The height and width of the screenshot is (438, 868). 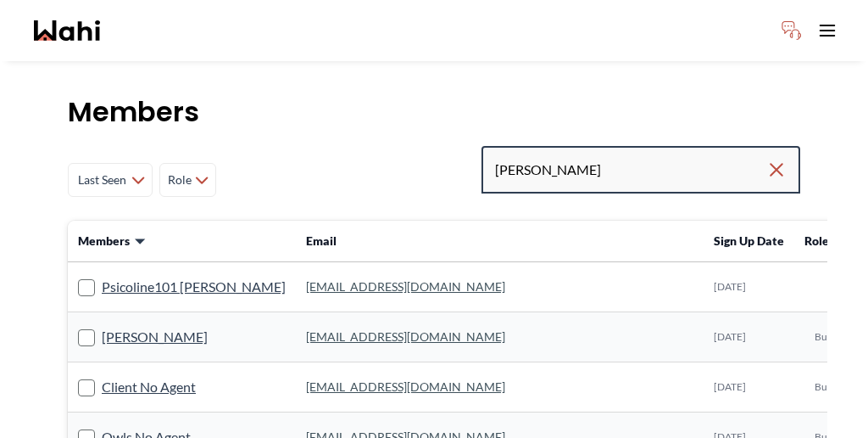 I want to click on button: Clear search, so click(x=776, y=170).